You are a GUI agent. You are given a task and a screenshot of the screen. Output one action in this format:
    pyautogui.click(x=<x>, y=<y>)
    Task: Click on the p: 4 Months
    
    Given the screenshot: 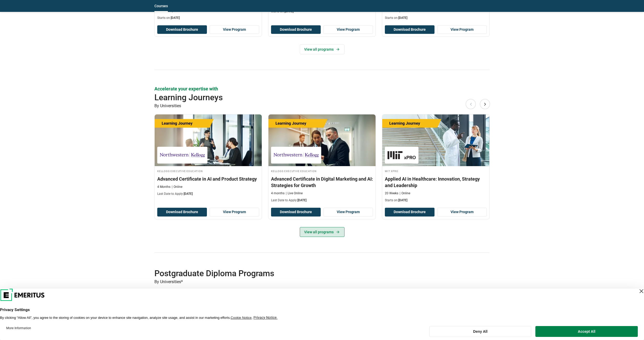 What is the action you would take?
    pyautogui.click(x=164, y=187)
    